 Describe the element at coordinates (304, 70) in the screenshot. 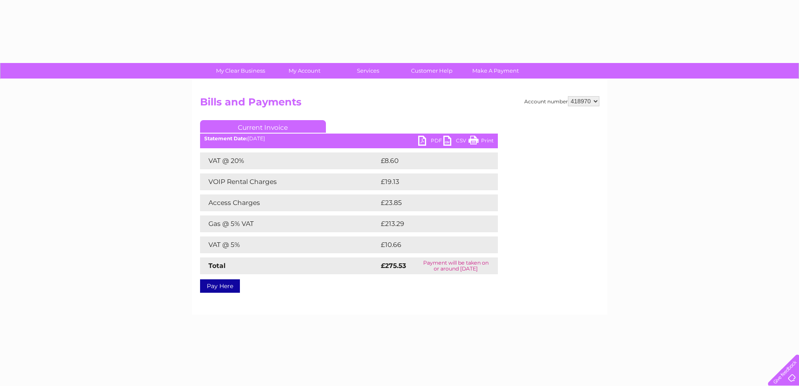

I see `a: My Account` at that location.